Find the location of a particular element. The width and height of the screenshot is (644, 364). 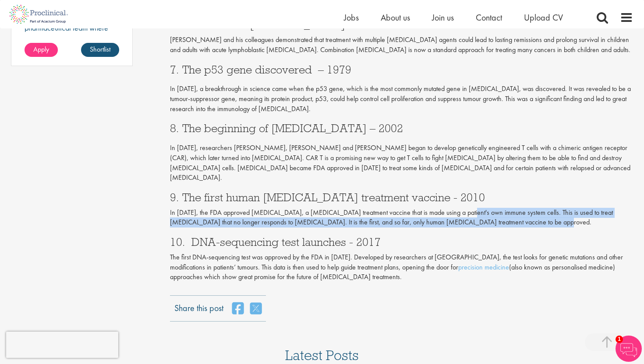

a: Contact is located at coordinates (489, 17).